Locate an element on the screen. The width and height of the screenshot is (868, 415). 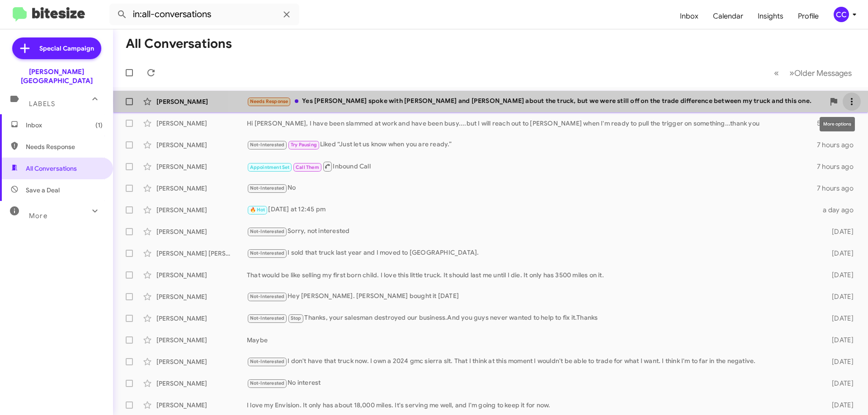
span: Appointment Set is located at coordinates (270, 167).